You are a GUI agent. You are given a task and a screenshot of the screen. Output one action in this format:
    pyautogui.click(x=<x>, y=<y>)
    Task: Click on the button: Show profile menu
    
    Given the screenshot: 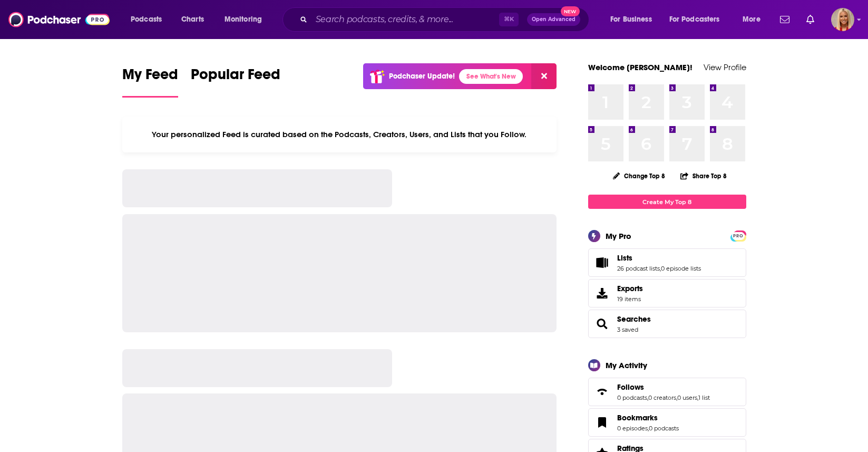 What is the action you would take?
    pyautogui.click(x=843, y=20)
    